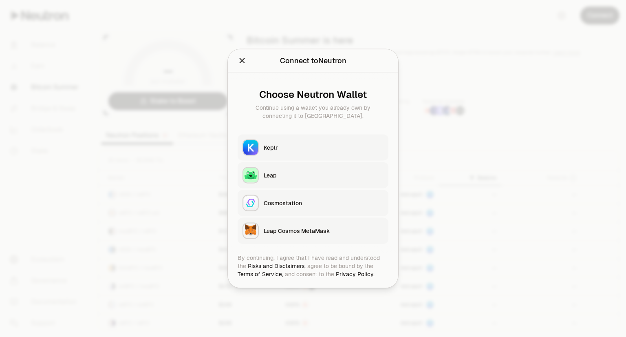 Image resolution: width=626 pixels, height=337 pixels. I want to click on img: Cosmostation, so click(251, 203).